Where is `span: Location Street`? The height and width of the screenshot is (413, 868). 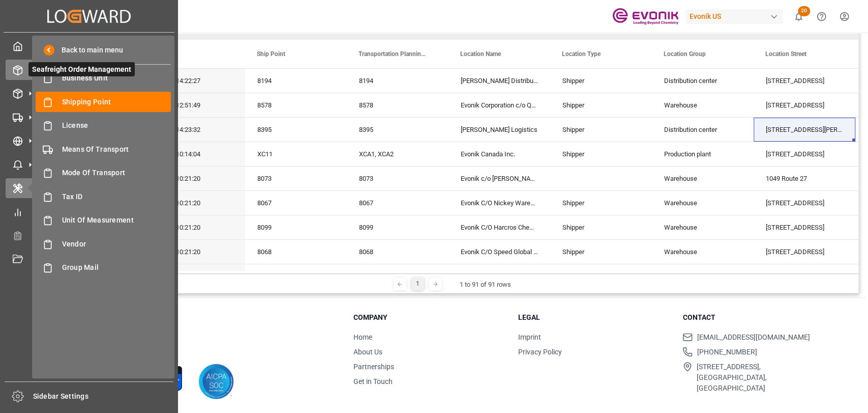 span: Location Street is located at coordinates (786, 54).